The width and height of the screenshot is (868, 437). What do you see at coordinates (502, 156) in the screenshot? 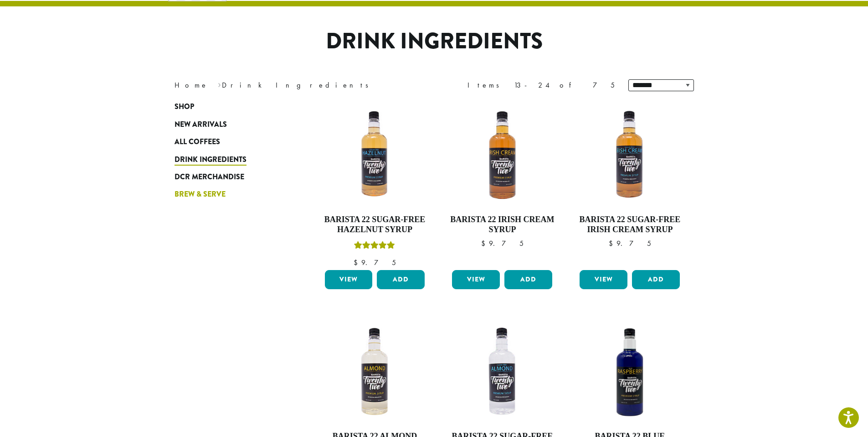
I see `img: IRISH-CREAM-300x300.png` at bounding box center [502, 156].